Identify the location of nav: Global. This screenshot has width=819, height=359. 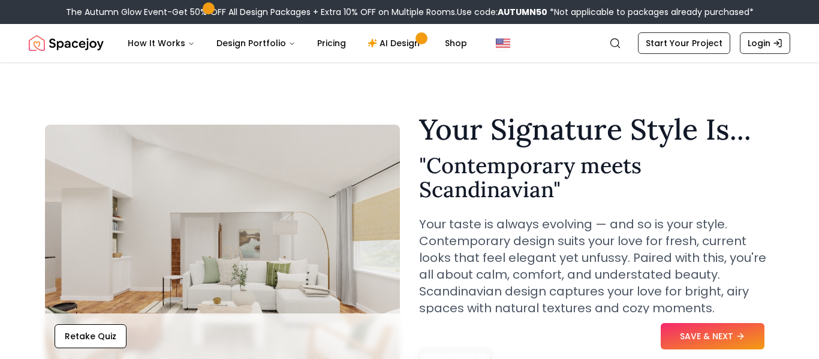
(410, 43).